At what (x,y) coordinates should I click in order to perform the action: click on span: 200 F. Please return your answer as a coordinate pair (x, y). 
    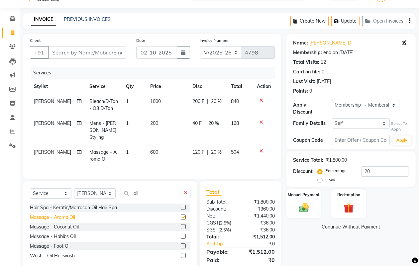
    Looking at the image, I should click on (198, 101).